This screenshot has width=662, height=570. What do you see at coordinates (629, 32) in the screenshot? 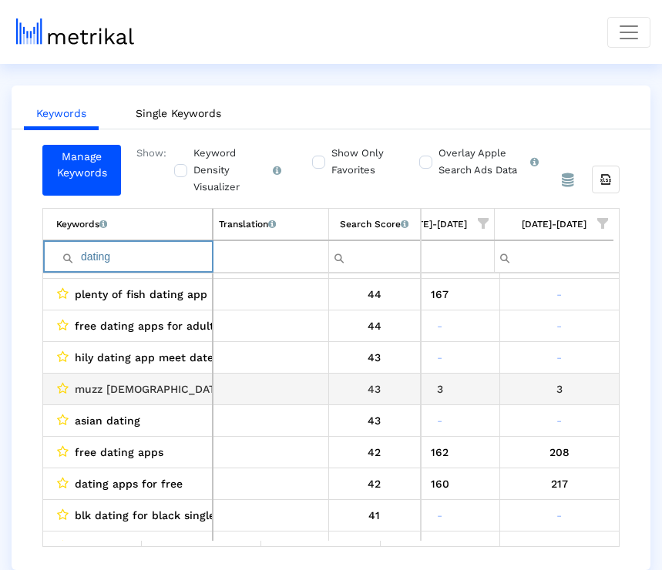
I see `button: Toggle navigation` at bounding box center [629, 32].